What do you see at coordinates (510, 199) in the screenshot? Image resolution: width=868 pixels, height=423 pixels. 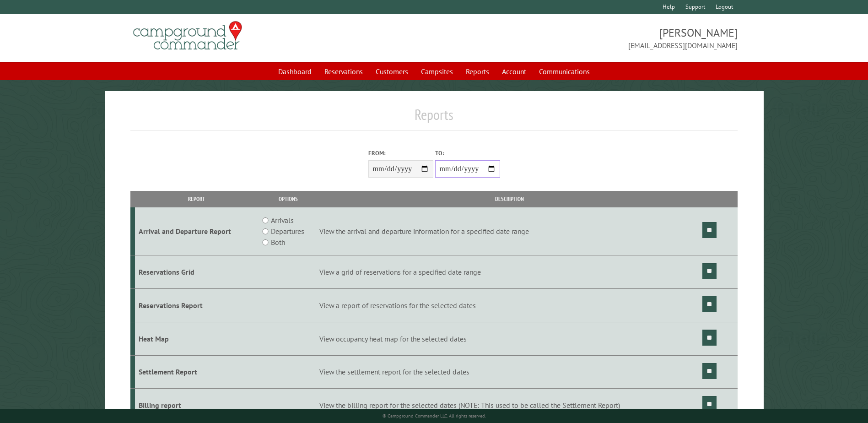 I see `th: Description` at bounding box center [510, 199].